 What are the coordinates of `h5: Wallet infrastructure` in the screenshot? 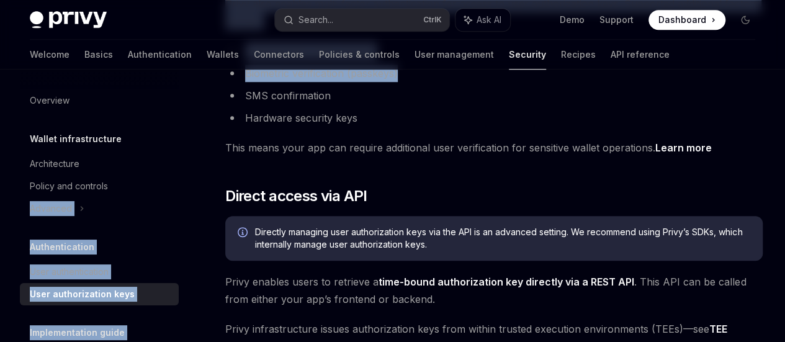 It's located at (76, 139).